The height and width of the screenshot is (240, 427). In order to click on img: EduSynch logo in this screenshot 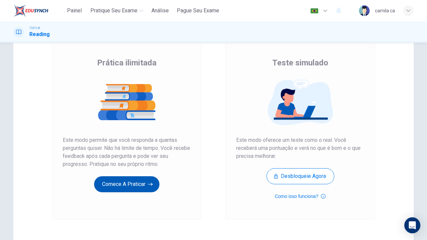, I will do `click(31, 11)`.